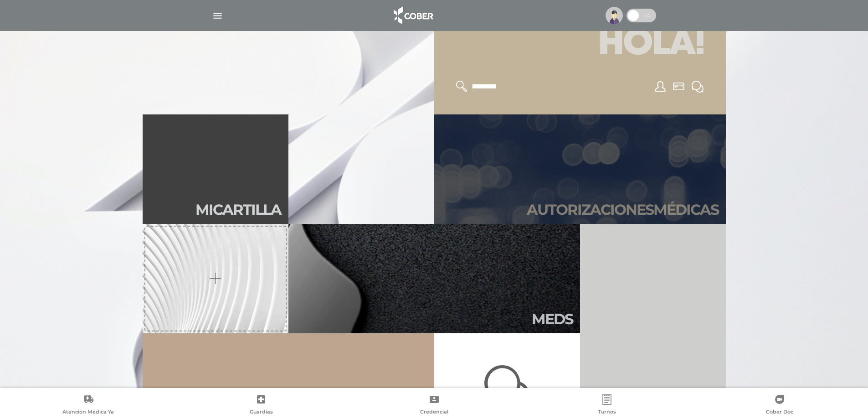 The image size is (868, 419). What do you see at coordinates (434, 279) in the screenshot?
I see `a: Meds` at bounding box center [434, 279].